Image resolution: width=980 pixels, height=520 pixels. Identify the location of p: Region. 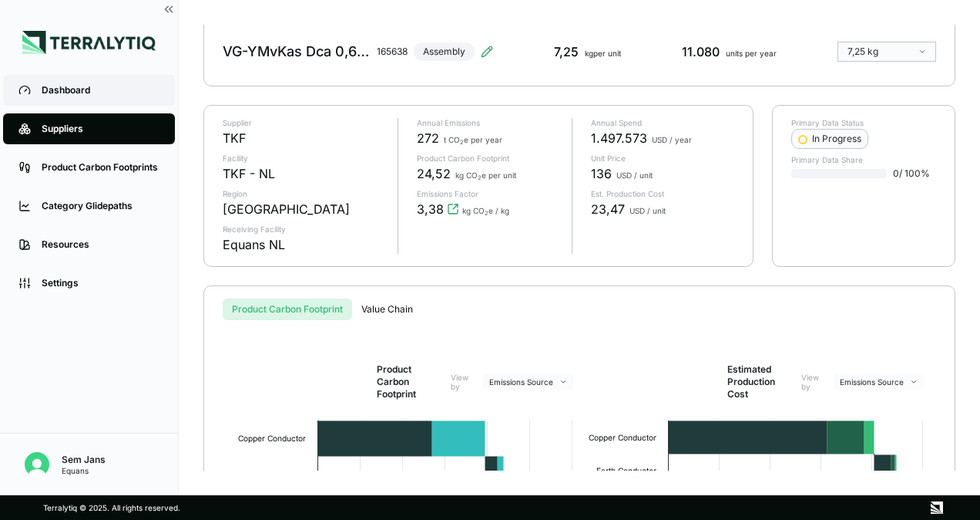
(304, 194).